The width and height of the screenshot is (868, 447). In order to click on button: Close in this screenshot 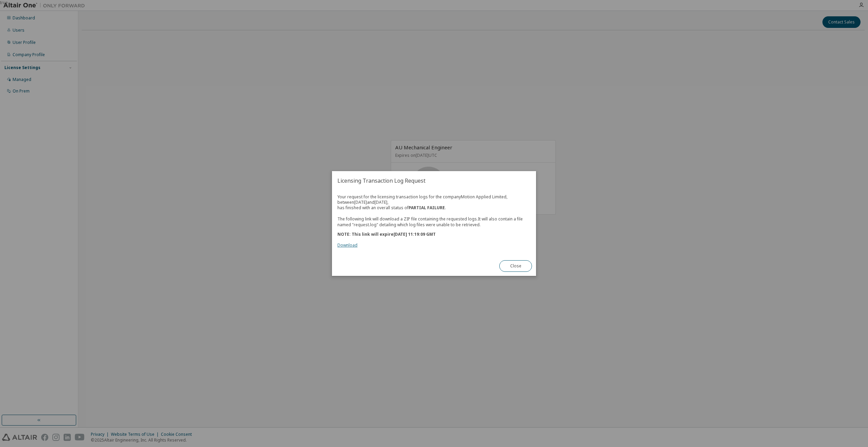, I will do `click(516, 266)`.